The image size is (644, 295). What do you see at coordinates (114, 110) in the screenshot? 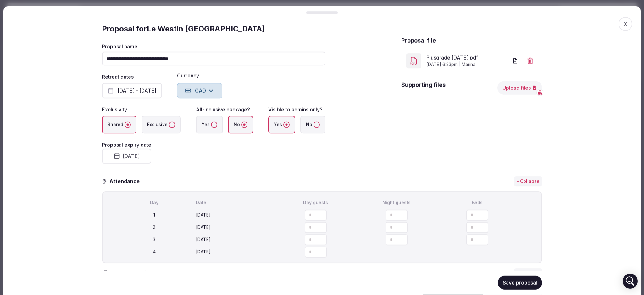
I see `label: Exclusivity` at bounding box center [114, 110].